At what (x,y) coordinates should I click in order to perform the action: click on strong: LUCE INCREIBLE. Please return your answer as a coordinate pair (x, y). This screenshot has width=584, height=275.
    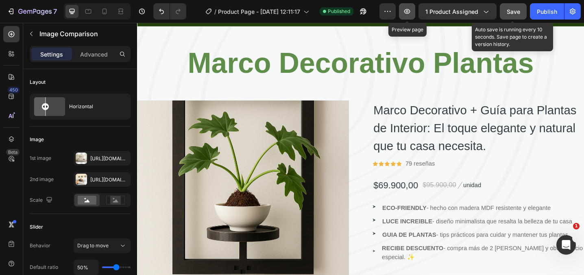
    Looking at the image, I should click on (295, 216).